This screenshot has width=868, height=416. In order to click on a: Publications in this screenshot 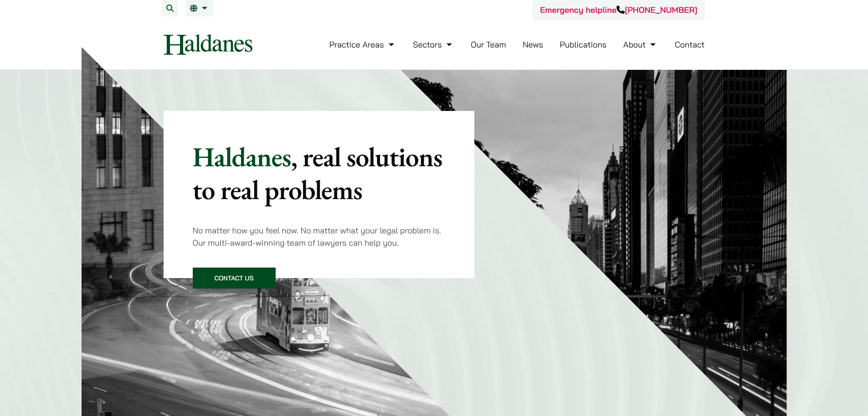, I will do `click(584, 44)`.